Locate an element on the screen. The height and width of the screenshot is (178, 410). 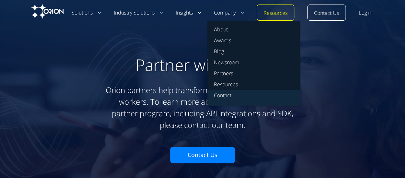
a: Blog is located at coordinates (253, 51).